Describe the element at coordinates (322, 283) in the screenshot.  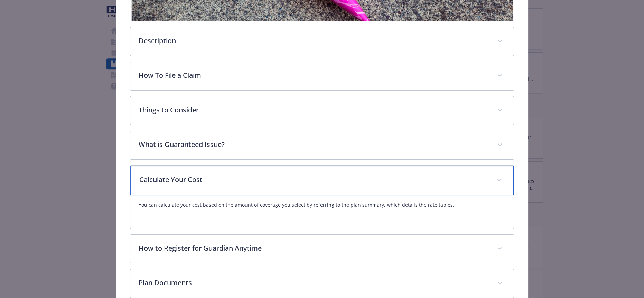
I see `div: Plan Documents` at that location.